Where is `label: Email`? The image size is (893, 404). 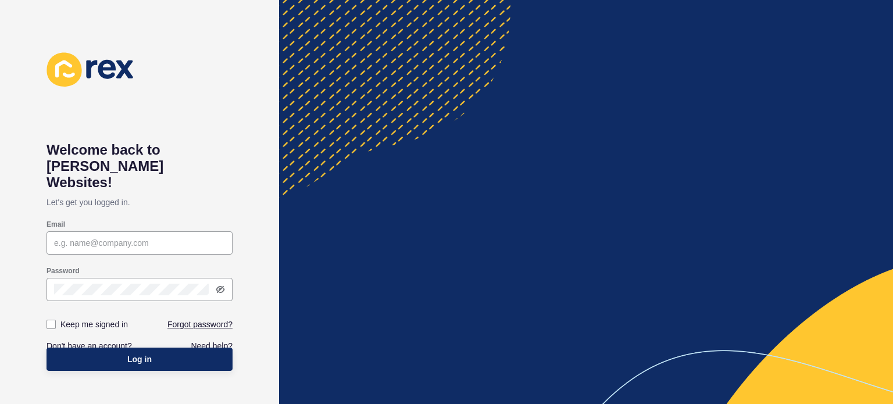
label: Email is located at coordinates (56, 224).